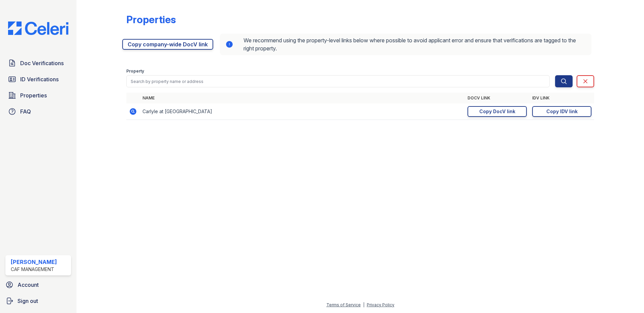 Image resolution: width=644 pixels, height=313 pixels. What do you see at coordinates (381, 305) in the screenshot?
I see `a: Privacy Policy` at bounding box center [381, 305].